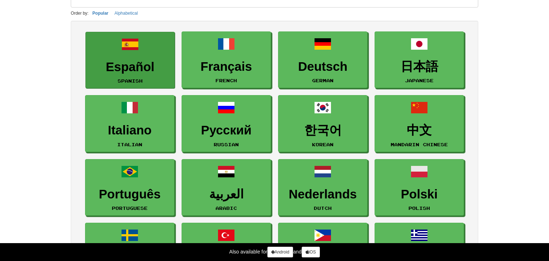 The height and width of the screenshot is (261, 549). I want to click on small: Mandarin Chinese, so click(419, 144).